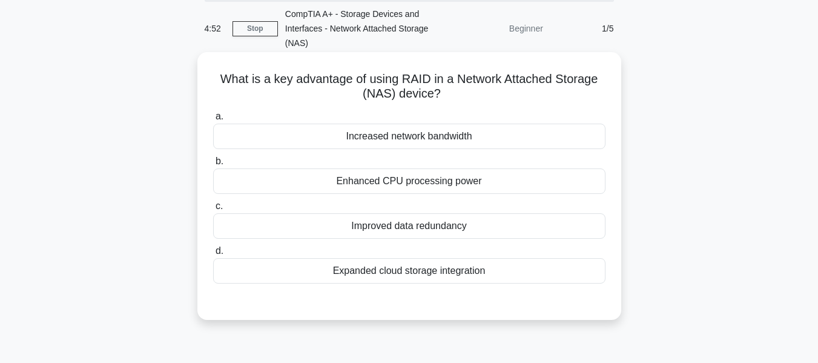 This screenshot has width=818, height=363. What do you see at coordinates (497, 28) in the screenshot?
I see `div: Beginner` at bounding box center [497, 28].